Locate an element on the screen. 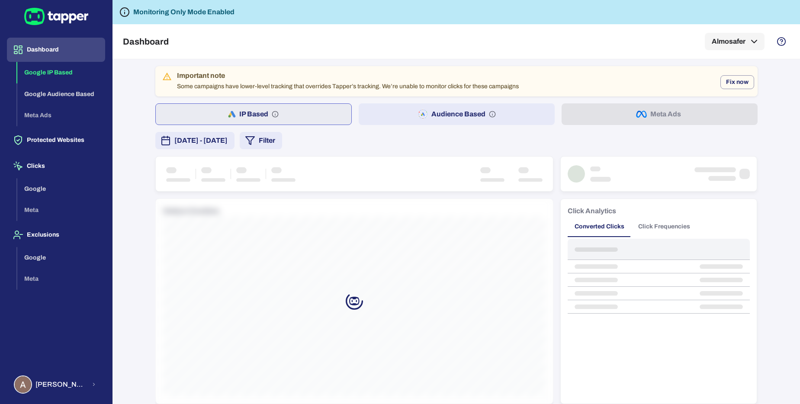  h5: Dashboard is located at coordinates (146, 42).